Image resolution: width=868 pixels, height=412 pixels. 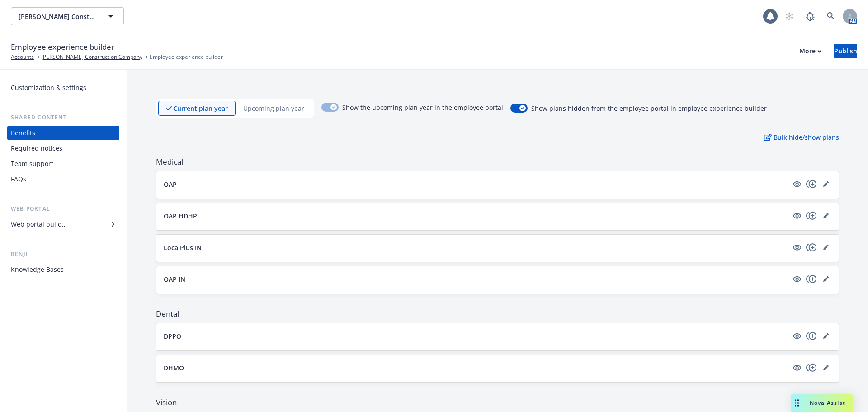 What do you see at coordinates (18, 179) in the screenshot?
I see `div: FAQs` at bounding box center [18, 179].